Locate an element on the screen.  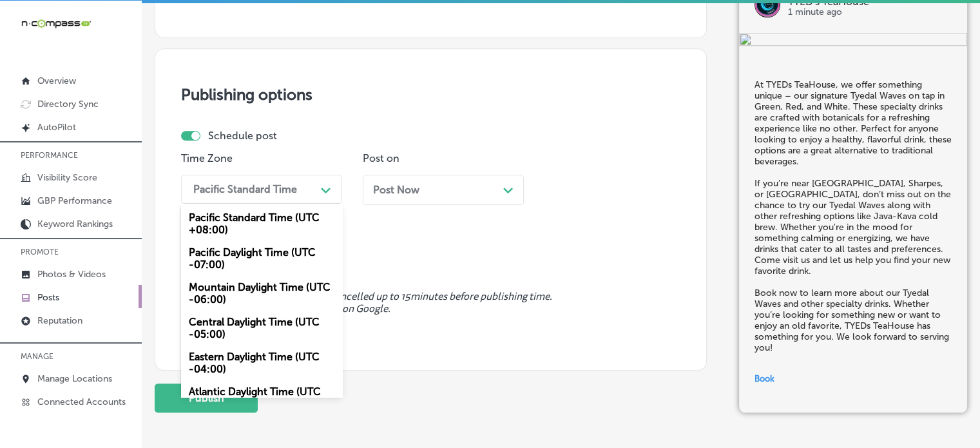
span: Post Now is located at coordinates (396, 189).